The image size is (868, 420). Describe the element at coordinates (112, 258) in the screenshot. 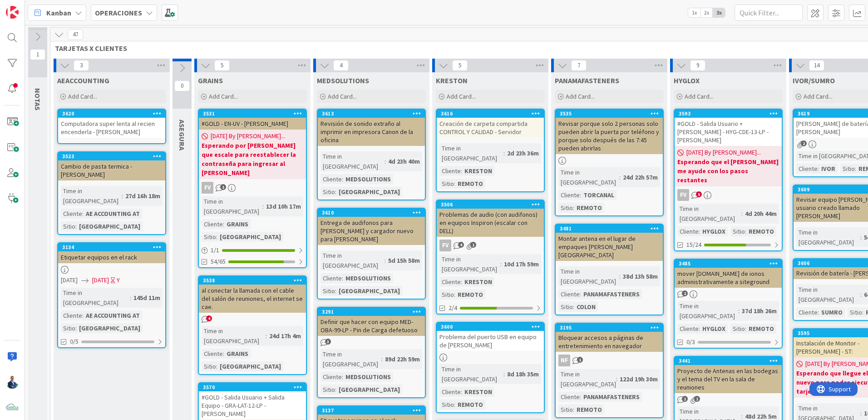

I see `div: Etiquetar equipos en el rack` at that location.